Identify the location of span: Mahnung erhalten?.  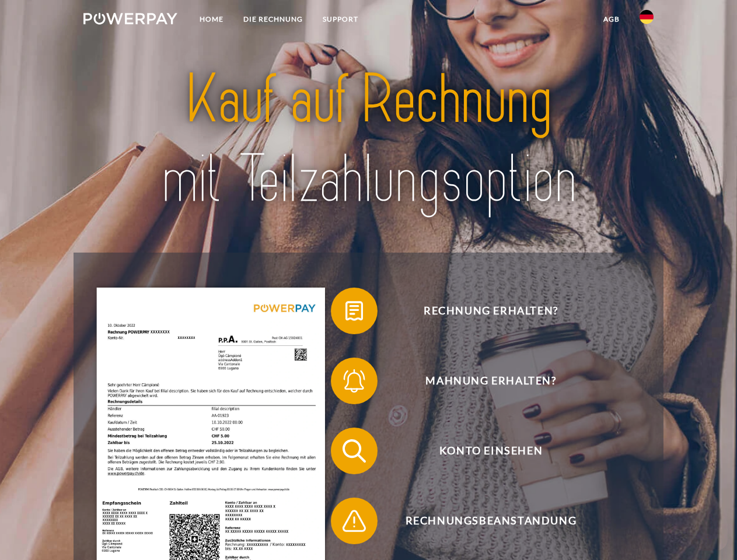
(491, 381).